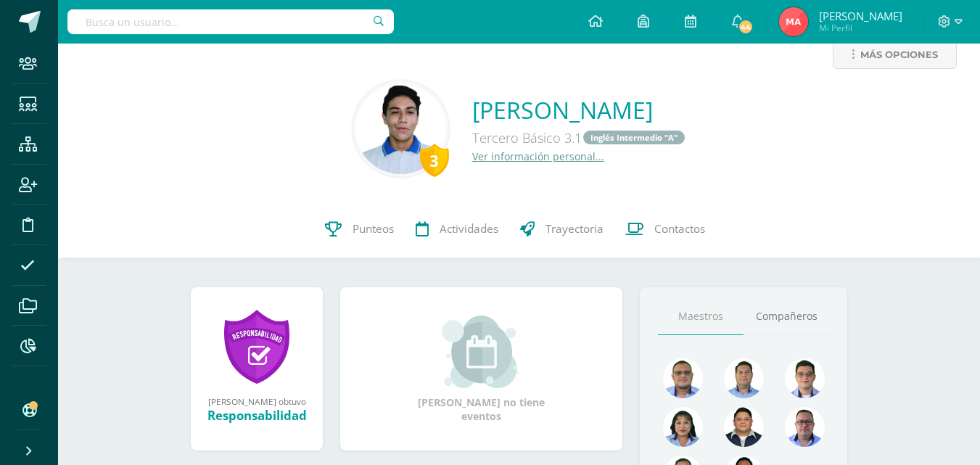 Image resolution: width=980 pixels, height=465 pixels. Describe the element at coordinates (257, 415) in the screenshot. I see `div: Responsabilidad` at that location.